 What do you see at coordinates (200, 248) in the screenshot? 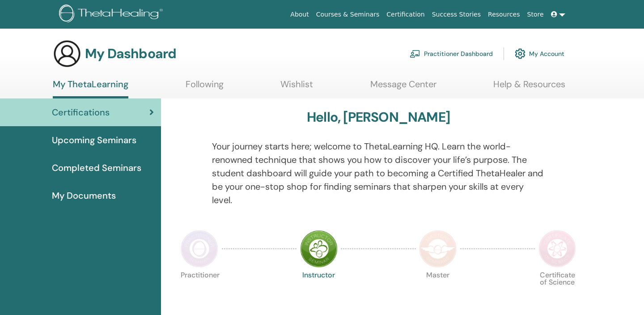
I see `img: Practitioner` at bounding box center [200, 248].